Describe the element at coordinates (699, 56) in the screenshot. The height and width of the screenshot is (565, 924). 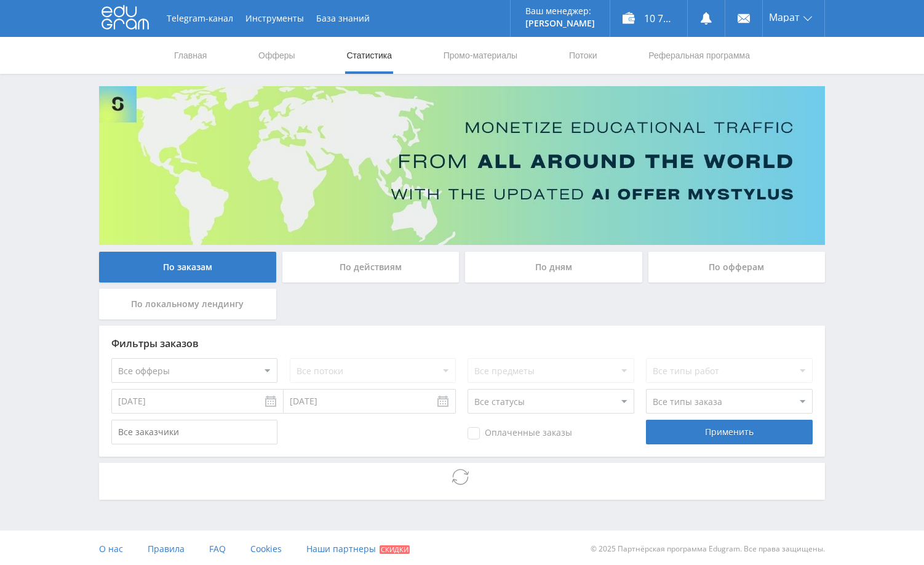
I see `a: Реферальная программа` at that location.